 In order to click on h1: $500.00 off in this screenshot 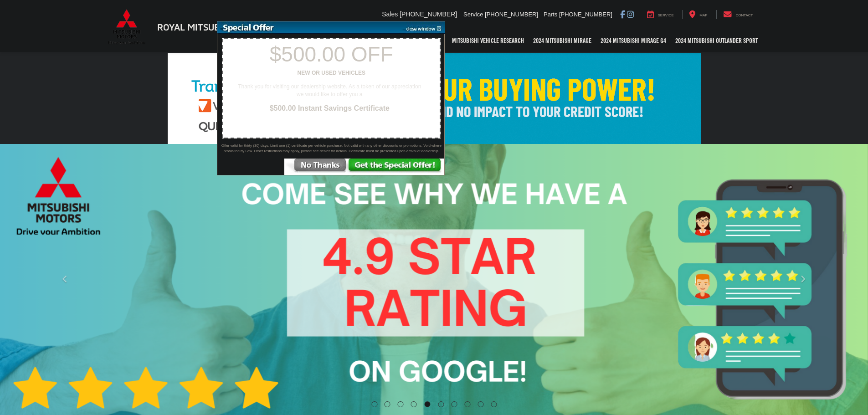, I will do `click(331, 54)`.